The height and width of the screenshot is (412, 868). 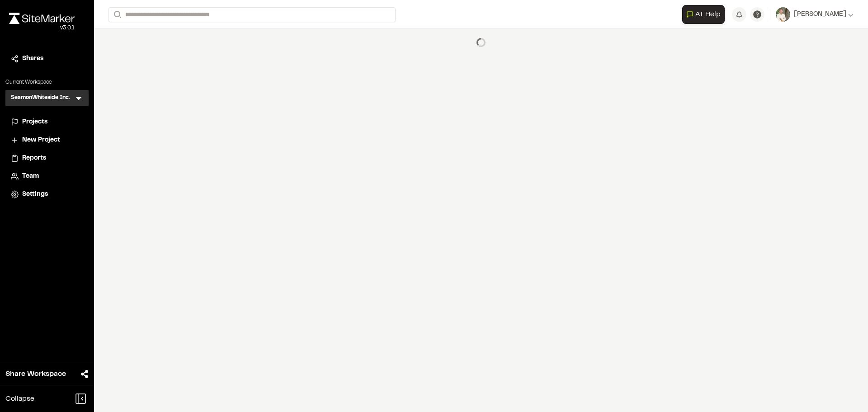 I want to click on span: Share Workspace, so click(x=36, y=374).